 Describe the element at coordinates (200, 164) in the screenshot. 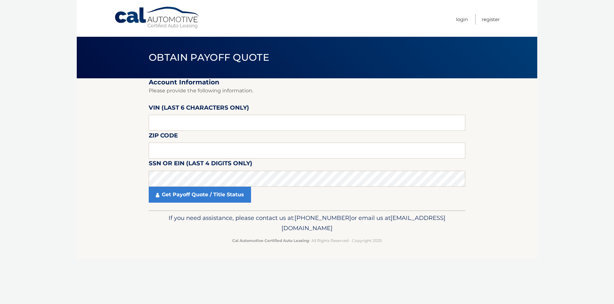

I see `label: SSN or EIN (last 4 digits only)` at that location.